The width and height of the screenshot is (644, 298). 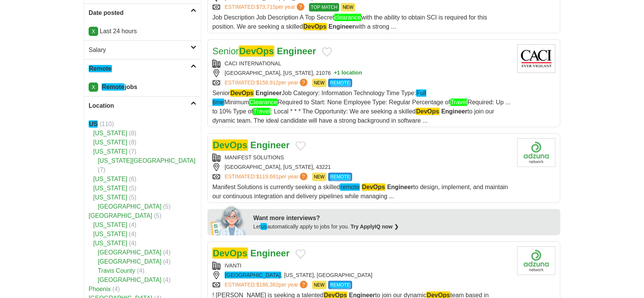 I want to click on a: CACI INTERNATIONAL, so click(x=253, y=63).